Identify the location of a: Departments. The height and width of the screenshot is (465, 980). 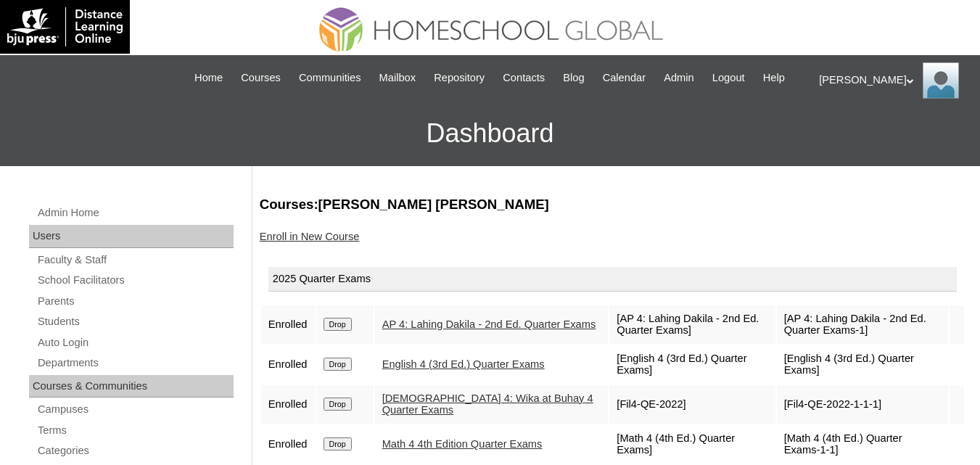
(135, 363).